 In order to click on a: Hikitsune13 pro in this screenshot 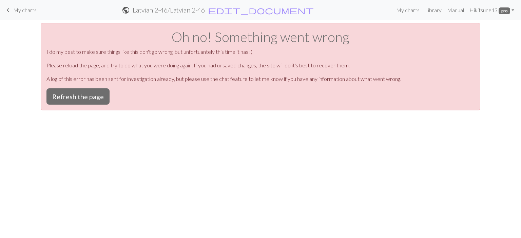, I will do `click(492, 10)`.